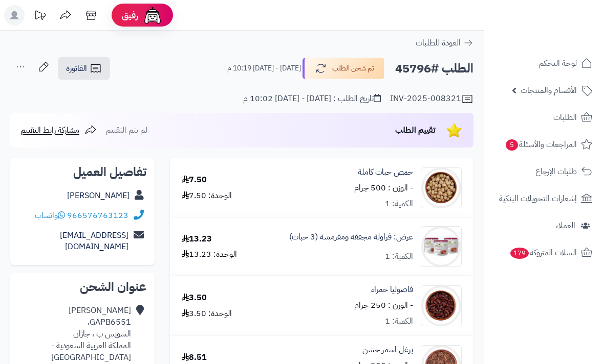 Image resolution: width=604 pixels, height=364 pixels. What do you see at coordinates (520, 254) in the screenshot?
I see `span: 179` at bounding box center [520, 254].